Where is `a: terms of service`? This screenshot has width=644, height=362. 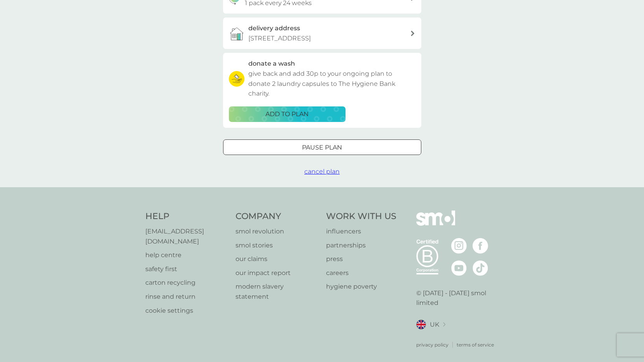
a: terms of service is located at coordinates (475, 345).